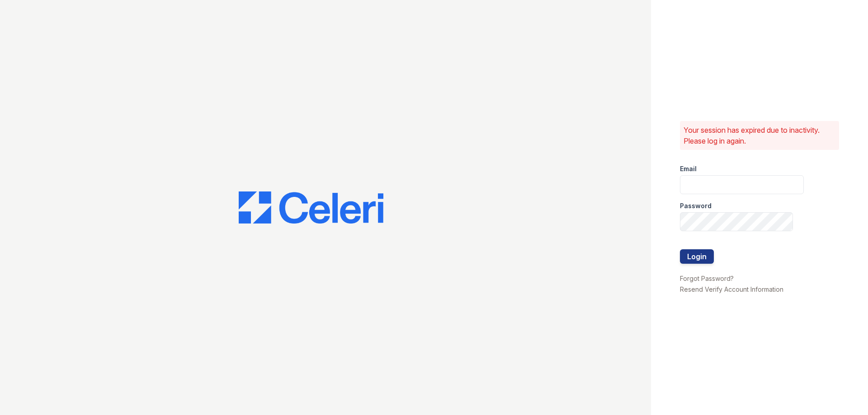 Image resolution: width=868 pixels, height=415 pixels. I want to click on a: Resend Verify Account Information, so click(731, 289).